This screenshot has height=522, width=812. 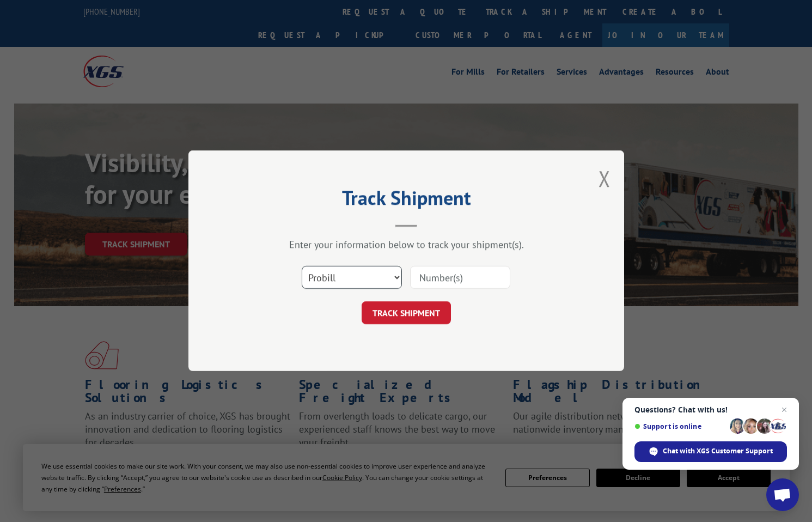 What do you see at coordinates (784, 410) in the screenshot?
I see `span: Close chat` at bounding box center [784, 410].